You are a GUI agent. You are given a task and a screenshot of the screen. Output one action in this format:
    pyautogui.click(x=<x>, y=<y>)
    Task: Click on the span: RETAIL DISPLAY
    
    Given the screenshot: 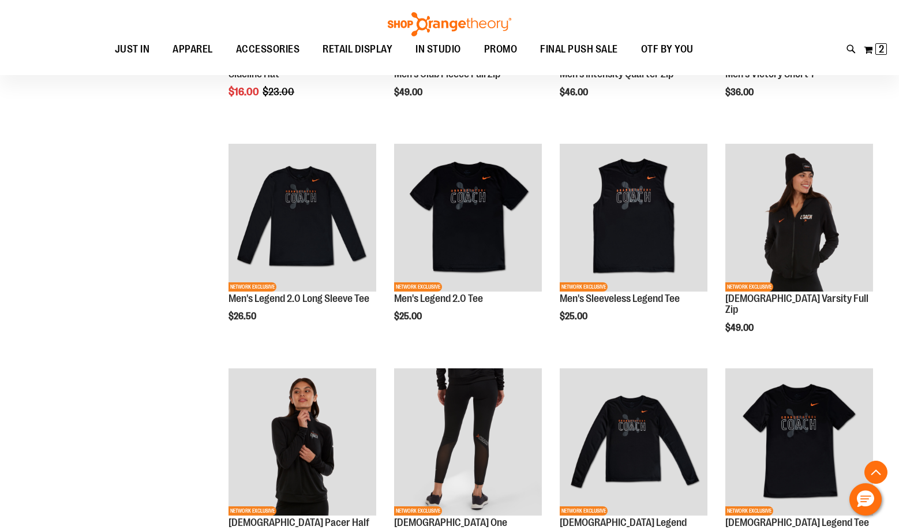 What is the action you would take?
    pyautogui.click(x=357, y=49)
    